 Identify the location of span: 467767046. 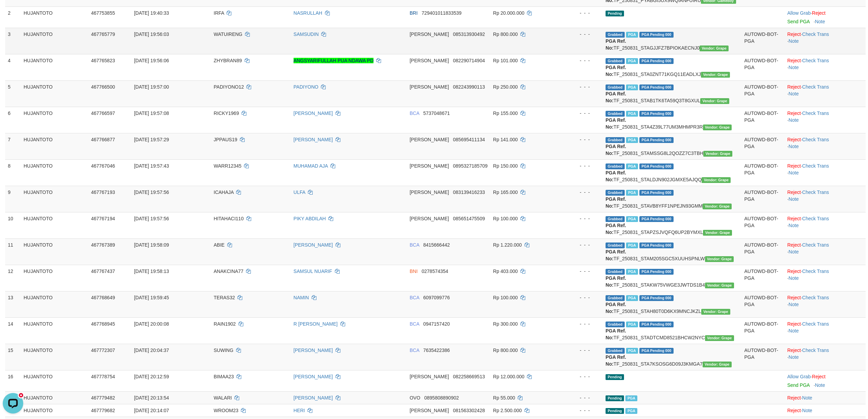
(103, 166).